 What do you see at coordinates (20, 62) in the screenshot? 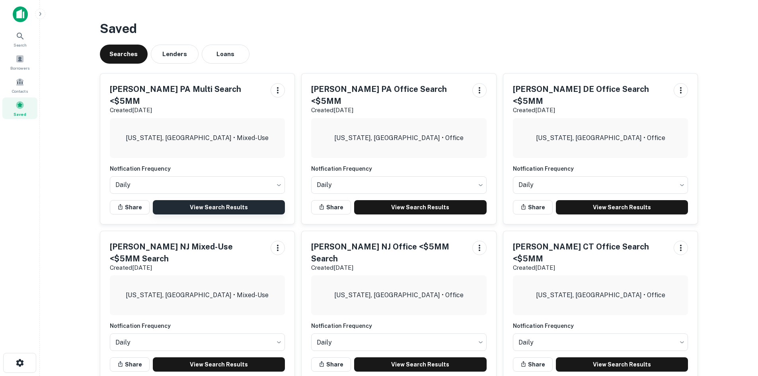
I see `div: Borrowers` at bounding box center [20, 62].